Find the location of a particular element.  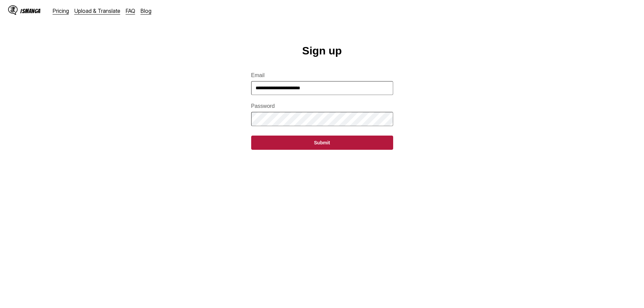

a: Pricing is located at coordinates (61, 11).